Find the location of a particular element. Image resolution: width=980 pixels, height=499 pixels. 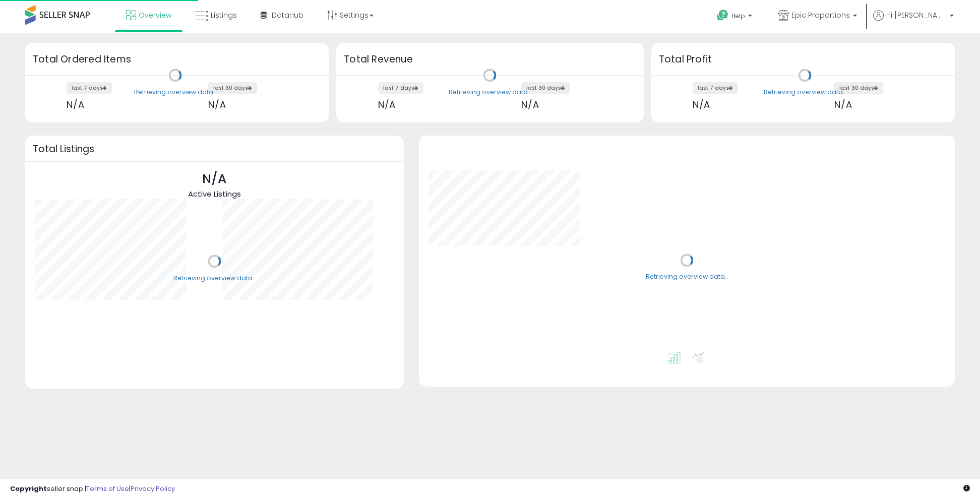

span: Listings is located at coordinates (223, 15).